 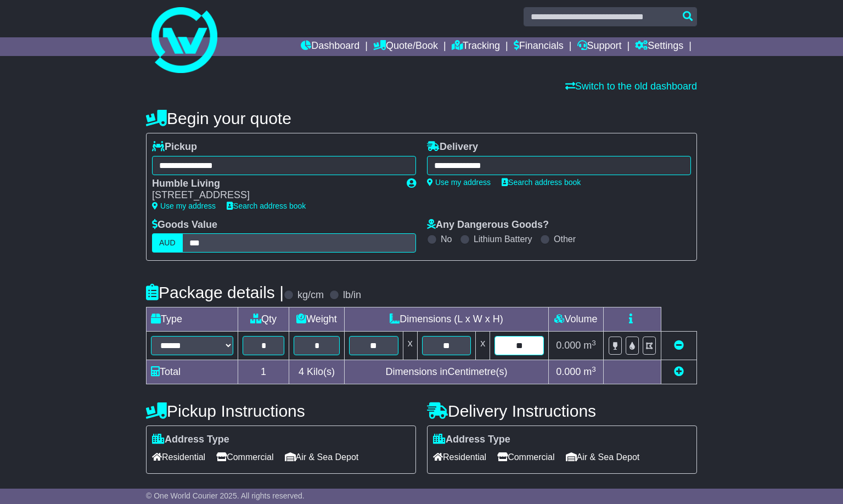 What do you see at coordinates (446, 319) in the screenshot?
I see `td: Dimensions (L x W x H)` at bounding box center [446, 319].